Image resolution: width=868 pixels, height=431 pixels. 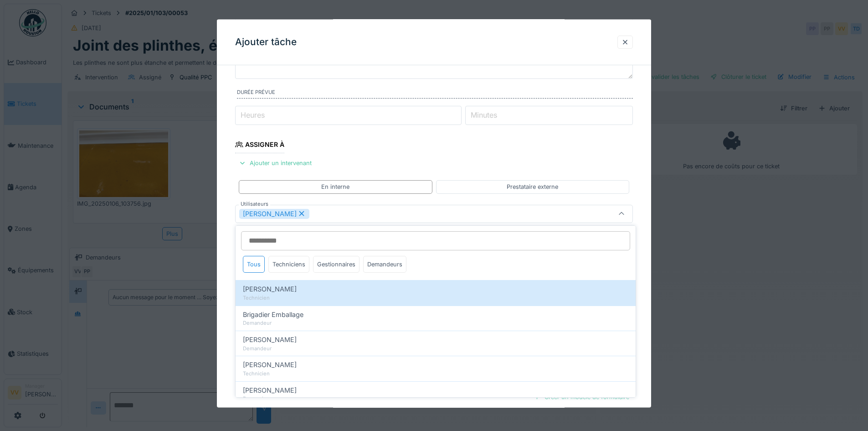 What do you see at coordinates (582, 397) in the screenshot?
I see `div: Créer un modèle de formulaire` at bounding box center [582, 397].